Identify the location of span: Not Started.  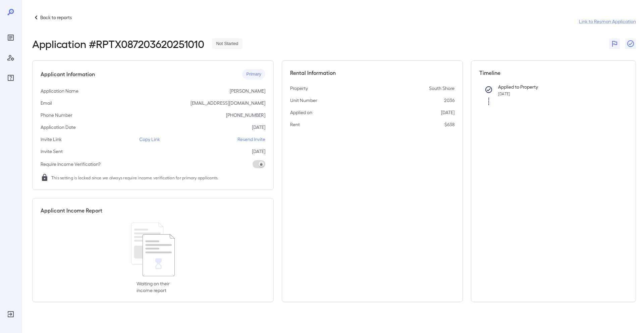
(227, 44).